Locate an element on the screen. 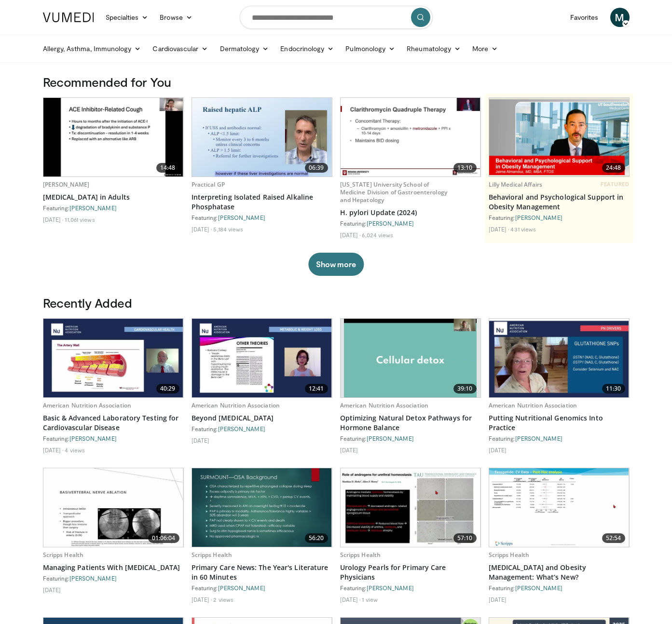  h3: Recently Added is located at coordinates (336, 303).